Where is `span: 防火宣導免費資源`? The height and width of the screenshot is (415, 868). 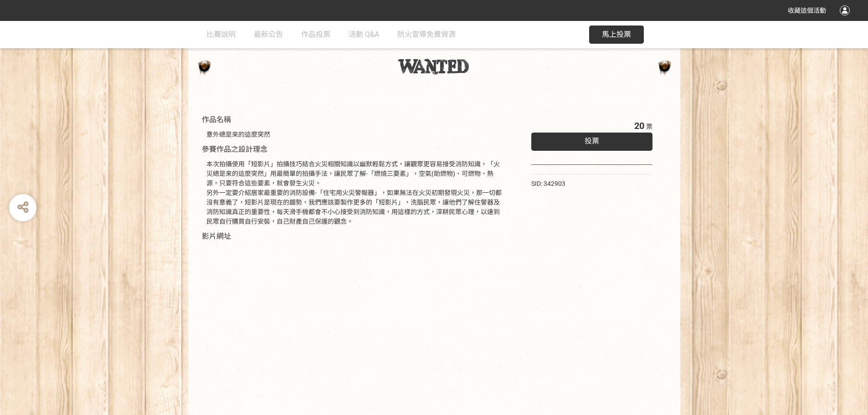
span: 防火宣導免費資源 is located at coordinates (426, 34).